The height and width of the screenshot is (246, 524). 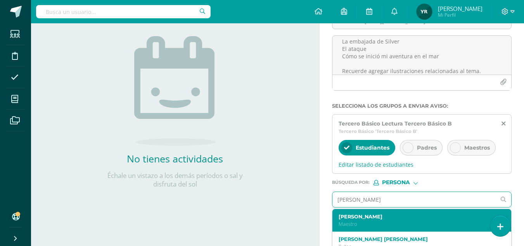 I want to click on div: [object Object], so click(x=403, y=182).